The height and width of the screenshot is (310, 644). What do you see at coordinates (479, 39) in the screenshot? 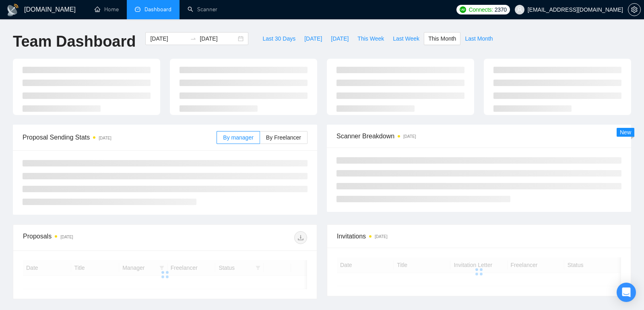
I see `span: Last Month` at bounding box center [479, 39].